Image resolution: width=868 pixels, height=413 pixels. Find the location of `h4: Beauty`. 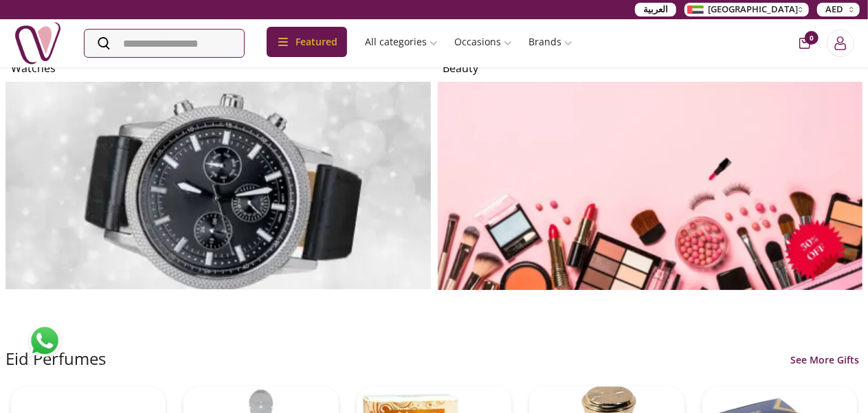

h4: Beauty is located at coordinates (650, 68).